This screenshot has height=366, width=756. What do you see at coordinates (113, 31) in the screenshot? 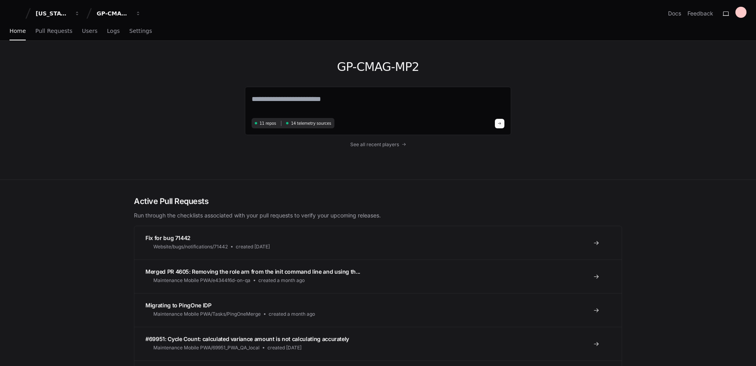
I see `span: Logs` at bounding box center [113, 31].